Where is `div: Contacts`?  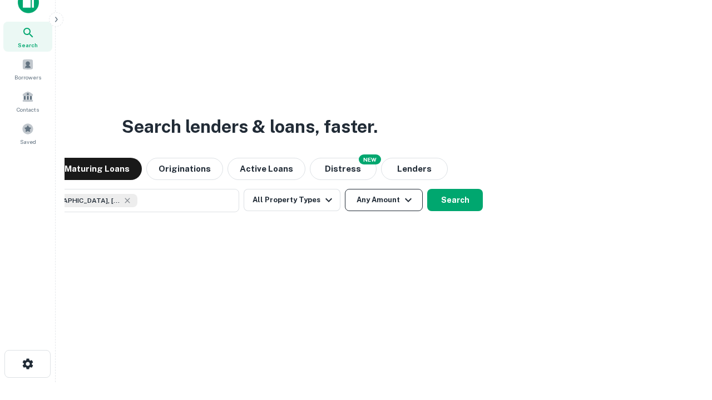
div: Contacts is located at coordinates (28, 101).